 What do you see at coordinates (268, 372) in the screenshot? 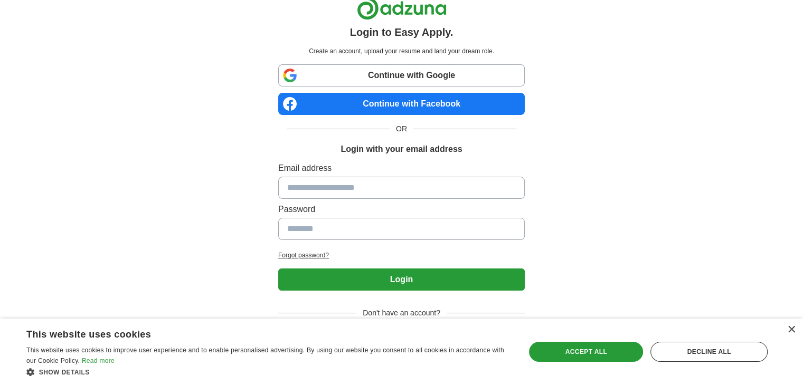
I see `div: Show details` at bounding box center [268, 372].